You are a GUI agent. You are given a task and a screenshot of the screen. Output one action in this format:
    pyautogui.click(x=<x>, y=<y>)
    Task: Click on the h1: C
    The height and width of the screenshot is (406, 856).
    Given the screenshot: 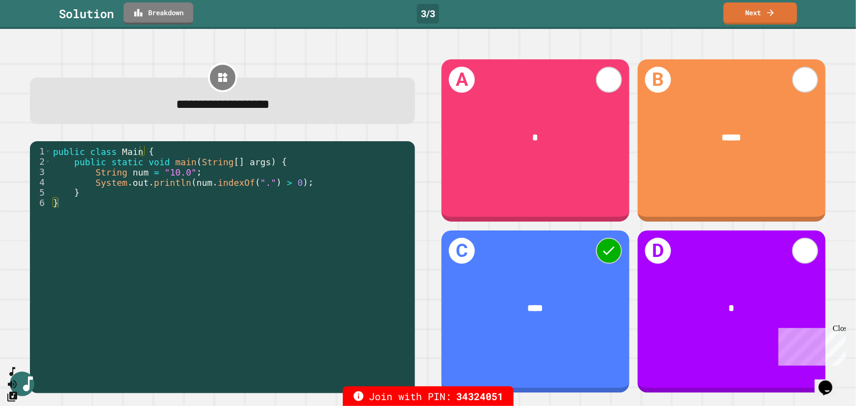 What is the action you would take?
    pyautogui.click(x=461, y=251)
    